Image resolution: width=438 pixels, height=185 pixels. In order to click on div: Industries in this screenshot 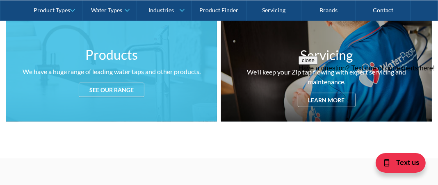, I will do `click(161, 10)`.